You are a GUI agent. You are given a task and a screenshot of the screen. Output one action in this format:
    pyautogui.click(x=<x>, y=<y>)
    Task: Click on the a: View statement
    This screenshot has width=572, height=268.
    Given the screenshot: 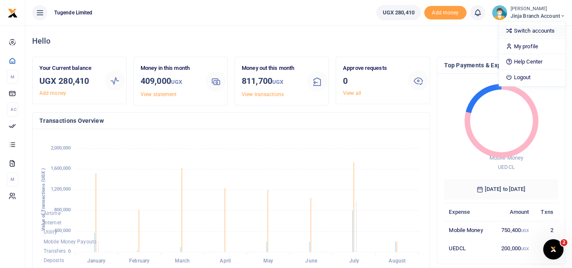 What is the action you would take?
    pyautogui.click(x=158, y=94)
    